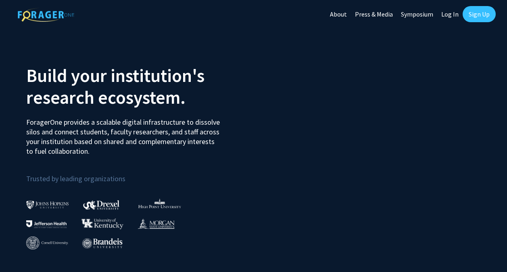 This screenshot has height=272, width=507. What do you see at coordinates (46, 224) in the screenshot?
I see `img: Thomas Jefferson University` at bounding box center [46, 224].